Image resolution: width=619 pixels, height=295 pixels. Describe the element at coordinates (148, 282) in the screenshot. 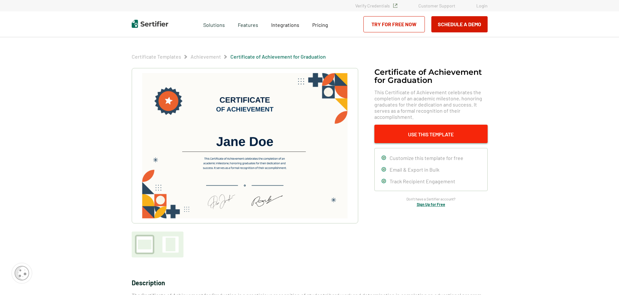

I see `span: Description` at that location.